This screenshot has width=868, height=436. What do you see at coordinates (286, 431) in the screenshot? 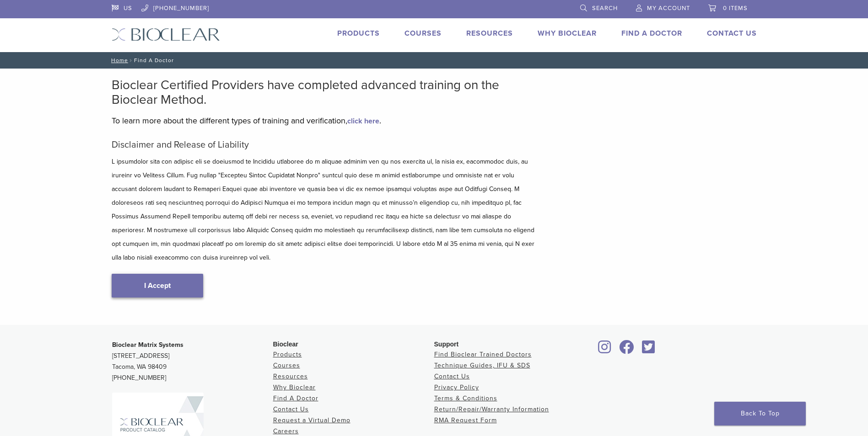
I see `a: Careers` at bounding box center [286, 431].